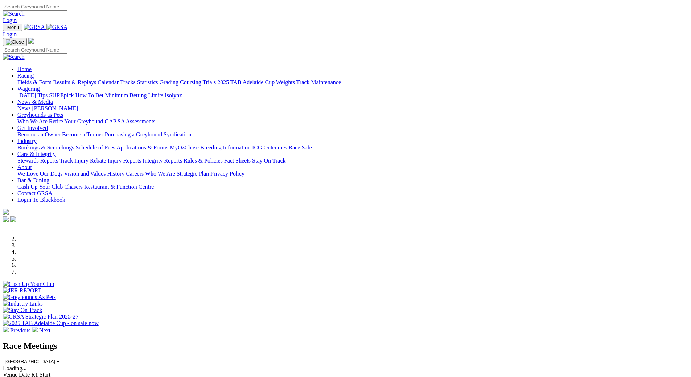 The height and width of the screenshot is (377, 691). Describe the element at coordinates (13, 27) in the screenshot. I see `span: Menu` at that location.